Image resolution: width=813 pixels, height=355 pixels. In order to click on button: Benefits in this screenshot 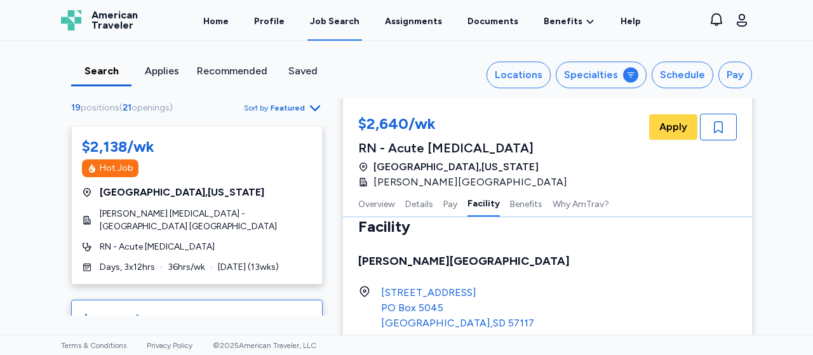, I will do `click(526, 203)`.